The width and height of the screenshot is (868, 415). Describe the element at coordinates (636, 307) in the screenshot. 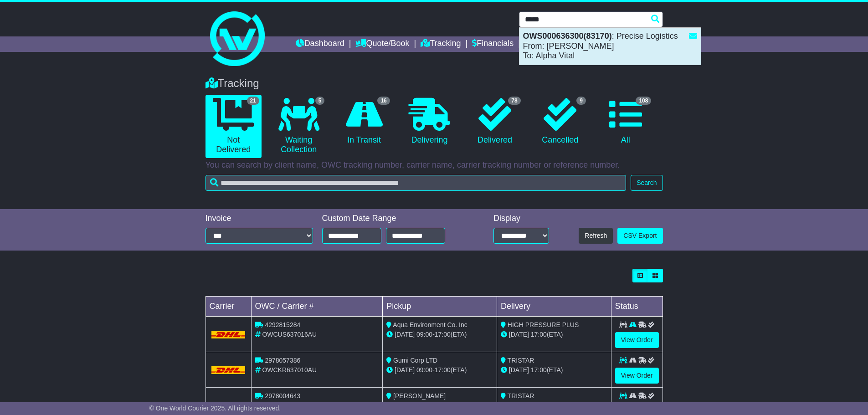

I see `td: Status` at that location.